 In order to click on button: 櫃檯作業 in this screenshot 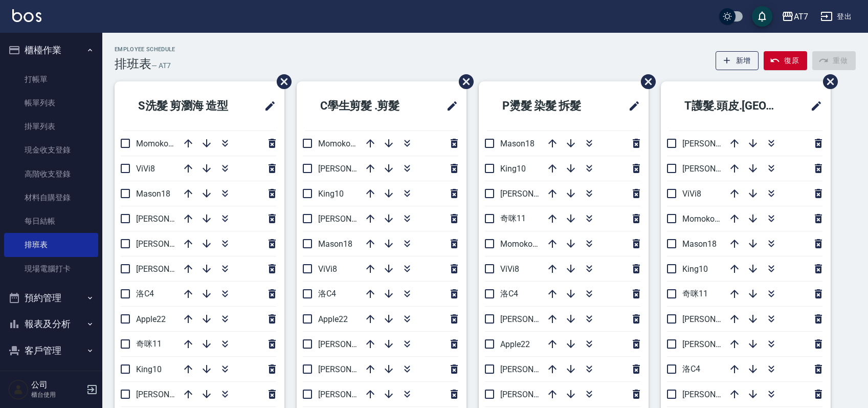, I will do `click(51, 50)`.